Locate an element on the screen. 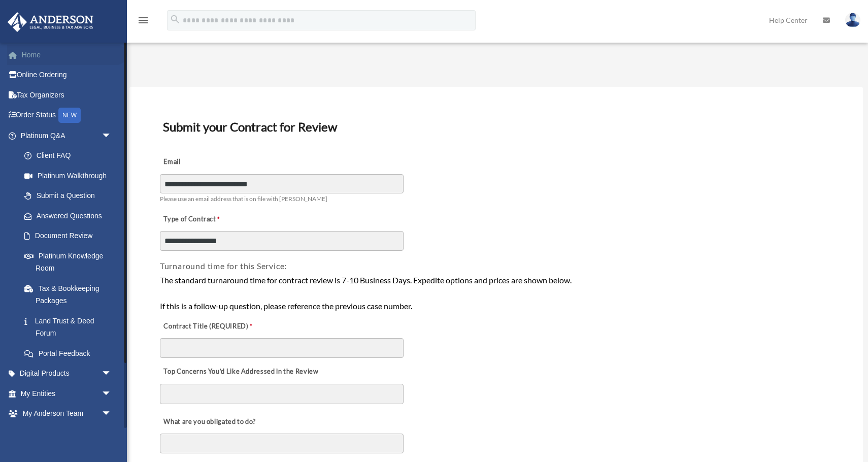 This screenshot has height=462, width=868. a: Client FAQ is located at coordinates (71, 156).